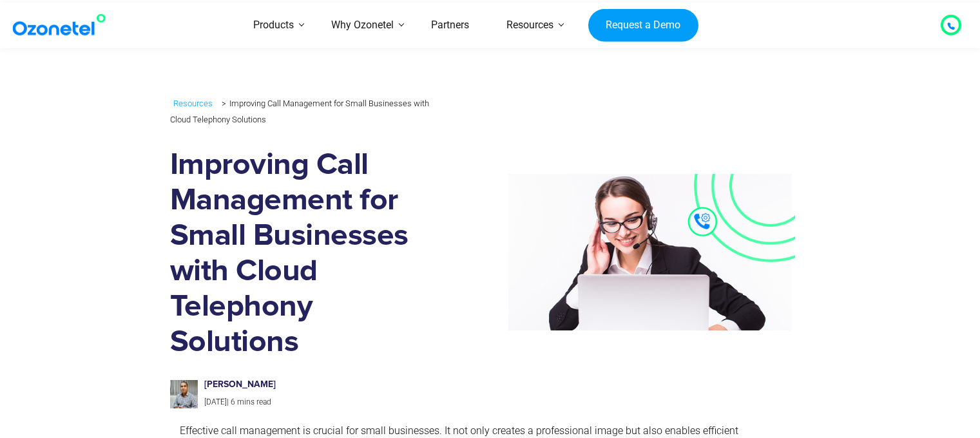 The image size is (980, 438). Describe the element at coordinates (273, 25) in the screenshot. I see `a: Products` at that location.